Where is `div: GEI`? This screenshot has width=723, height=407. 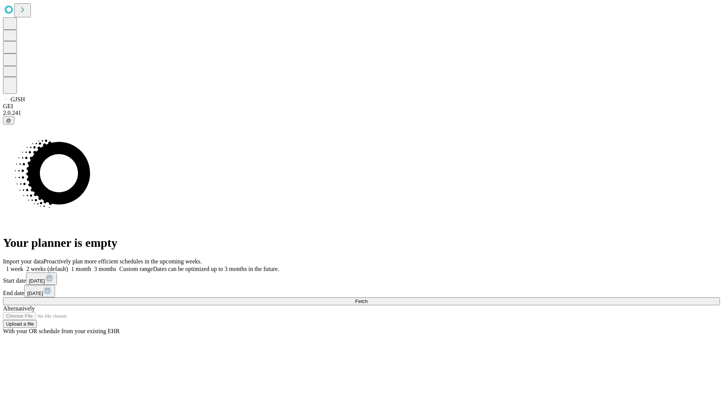 div: GEI is located at coordinates (362, 106).